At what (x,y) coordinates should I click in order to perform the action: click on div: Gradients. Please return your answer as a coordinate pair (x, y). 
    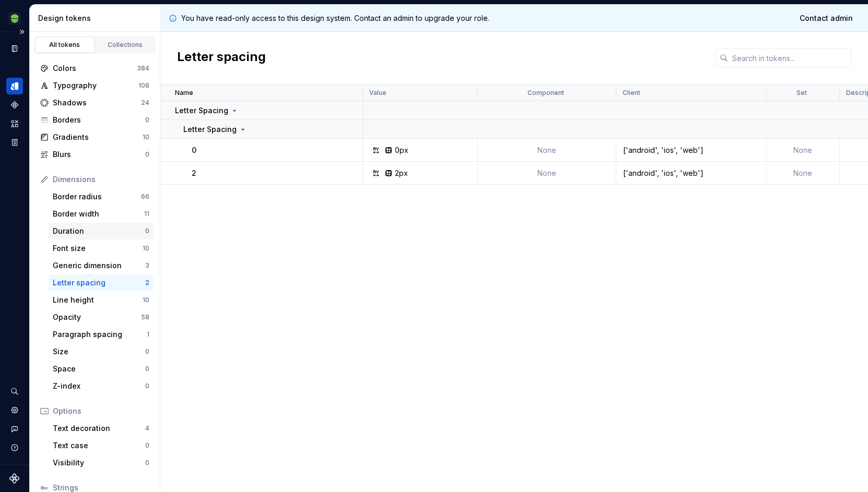
    Looking at the image, I should click on (97, 137).